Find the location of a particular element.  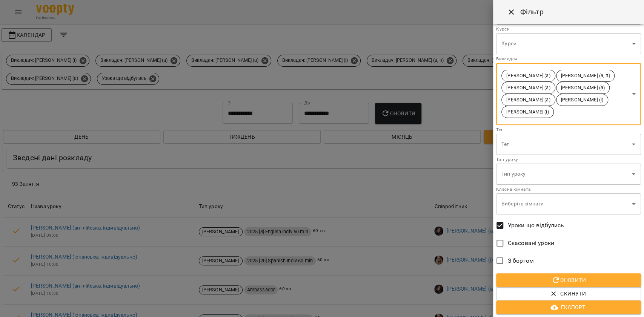

p: Викладач is located at coordinates (569, 59).